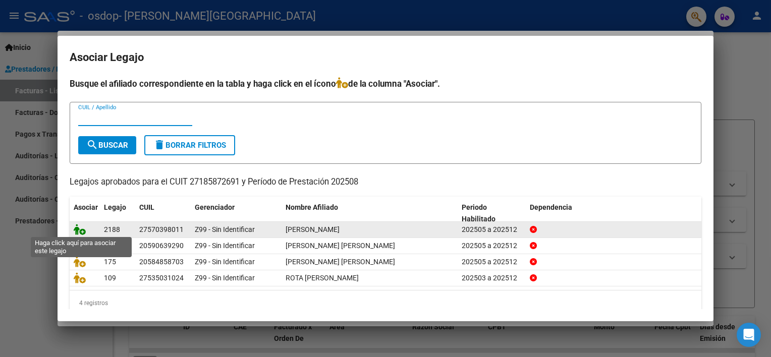  What do you see at coordinates (147, 207) in the screenshot?
I see `span: CUIL` at bounding box center [147, 207].